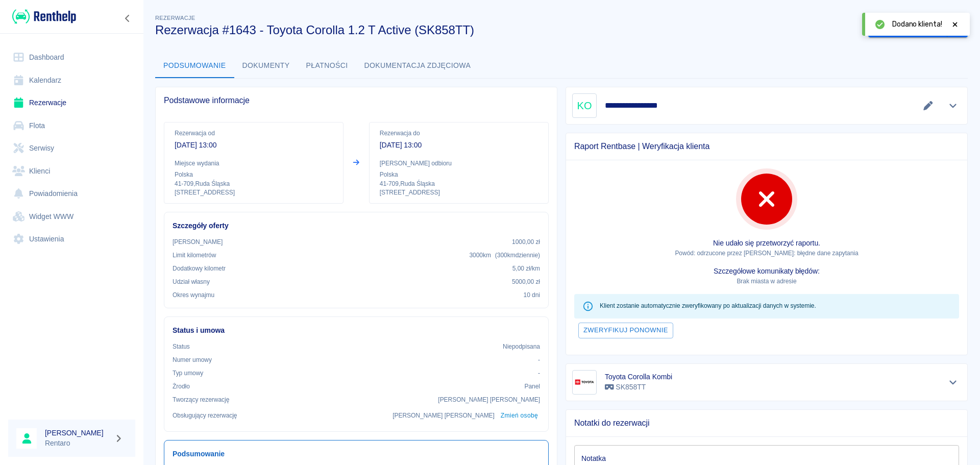 The image size is (980, 465). I want to click on button: Płatności, so click(327, 66).